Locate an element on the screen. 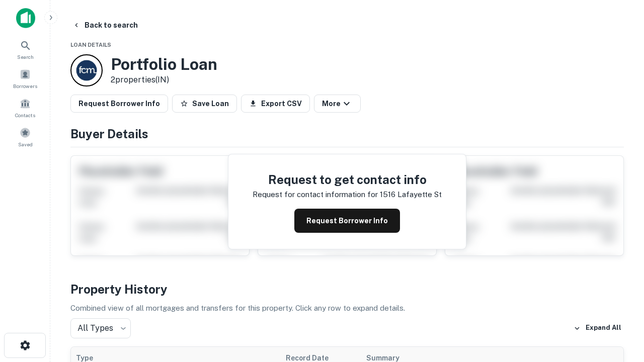 This screenshot has width=644, height=362. h3: Portfolio Loan is located at coordinates (164, 64).